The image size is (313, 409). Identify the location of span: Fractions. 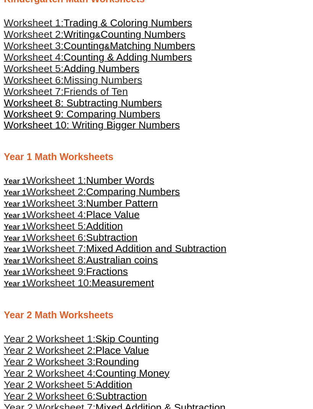
(107, 272).